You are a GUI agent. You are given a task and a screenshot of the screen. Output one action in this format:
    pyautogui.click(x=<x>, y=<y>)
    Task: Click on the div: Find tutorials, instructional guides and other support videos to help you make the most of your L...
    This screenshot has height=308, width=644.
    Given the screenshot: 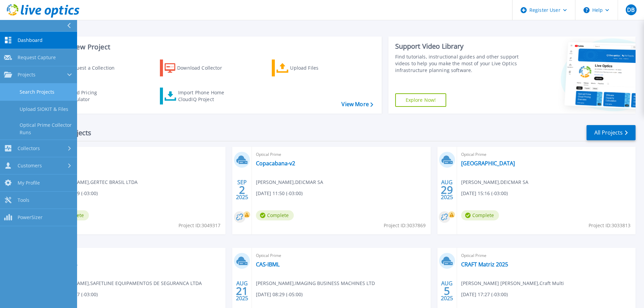 What is the action you would take?
    pyautogui.click(x=458, y=63)
    